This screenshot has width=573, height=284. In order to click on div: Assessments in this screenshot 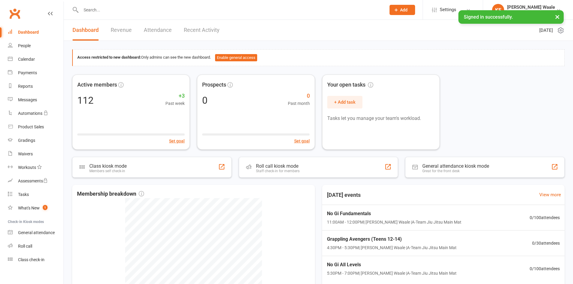, I will do `click(33, 181)`.